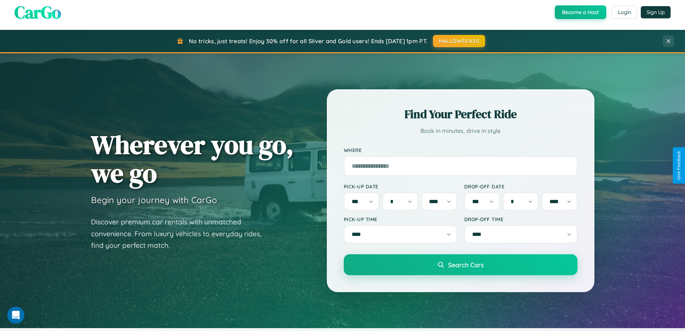 The width and height of the screenshot is (685, 331). What do you see at coordinates (521, 219) in the screenshot?
I see `label: Drop-off Time` at bounding box center [521, 219].